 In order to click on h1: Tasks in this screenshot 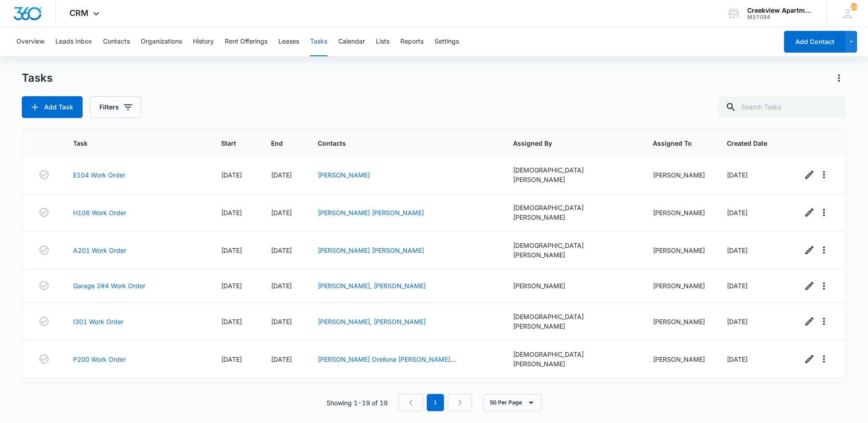, I will do `click(37, 78)`.